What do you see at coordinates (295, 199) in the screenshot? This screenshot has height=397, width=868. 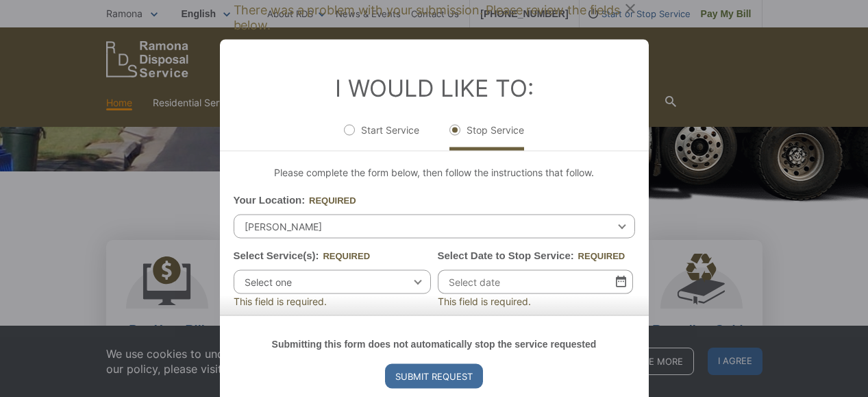 I see `label: Your Location:` at bounding box center [295, 199].